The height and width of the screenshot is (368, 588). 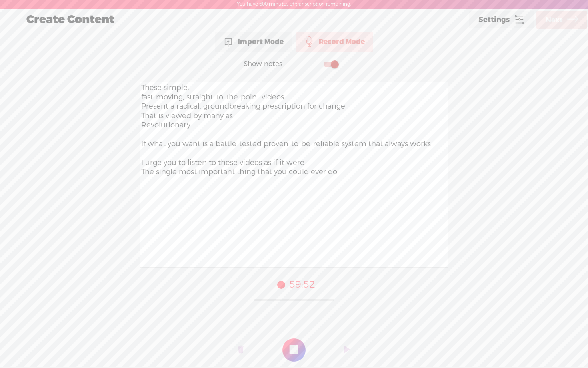 What do you see at coordinates (294, 4) in the screenshot?
I see `label: You have 600 minutes of transcription remaining.` at bounding box center [294, 4].